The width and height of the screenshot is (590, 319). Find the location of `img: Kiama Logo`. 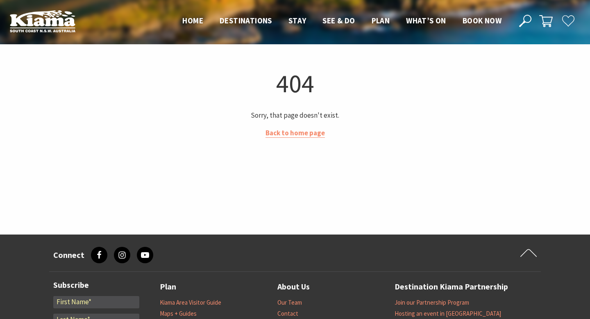

img: Kiama Logo is located at coordinates (43, 21).